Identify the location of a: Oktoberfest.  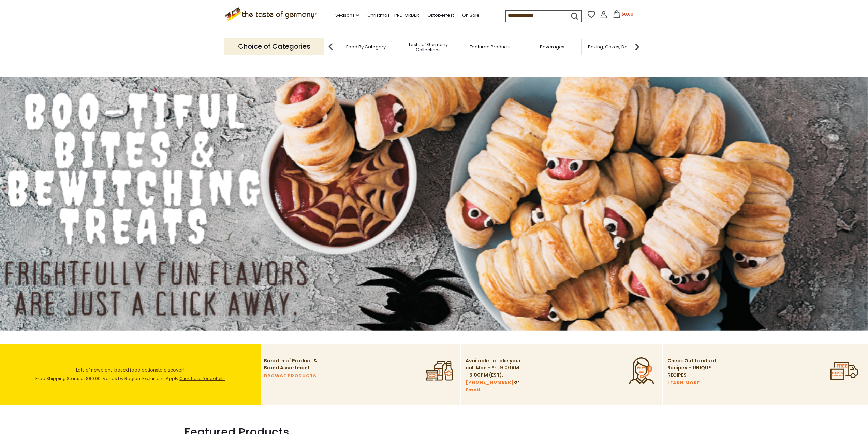
(440, 16).